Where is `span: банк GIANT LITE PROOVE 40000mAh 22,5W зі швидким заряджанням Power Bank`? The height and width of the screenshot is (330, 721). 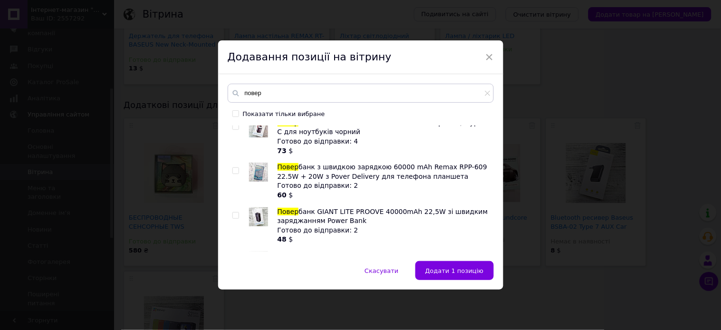
span: банк GIANT LITE PROOVE 40000mAh 22,5W зі швидким заряджанням Power Bank is located at coordinates (382, 216).